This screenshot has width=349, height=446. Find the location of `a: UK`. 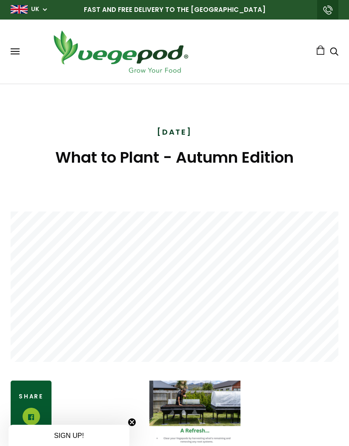

a: UK is located at coordinates (35, 9).